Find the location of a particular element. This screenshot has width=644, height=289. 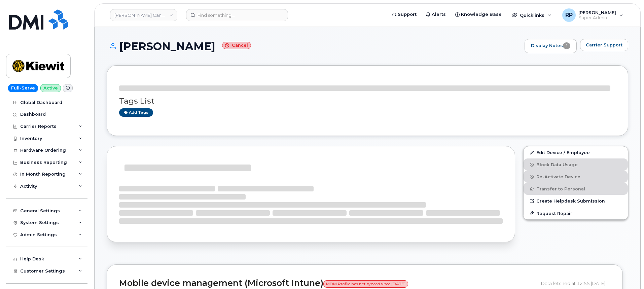

button: Block Data Usage is located at coordinates (575, 164).